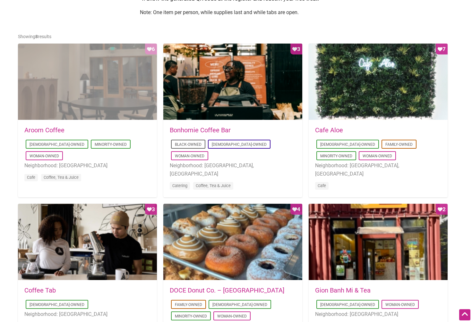  What do you see at coordinates (44, 130) in the screenshot?
I see `a: Aroom Coffee` at bounding box center [44, 130].